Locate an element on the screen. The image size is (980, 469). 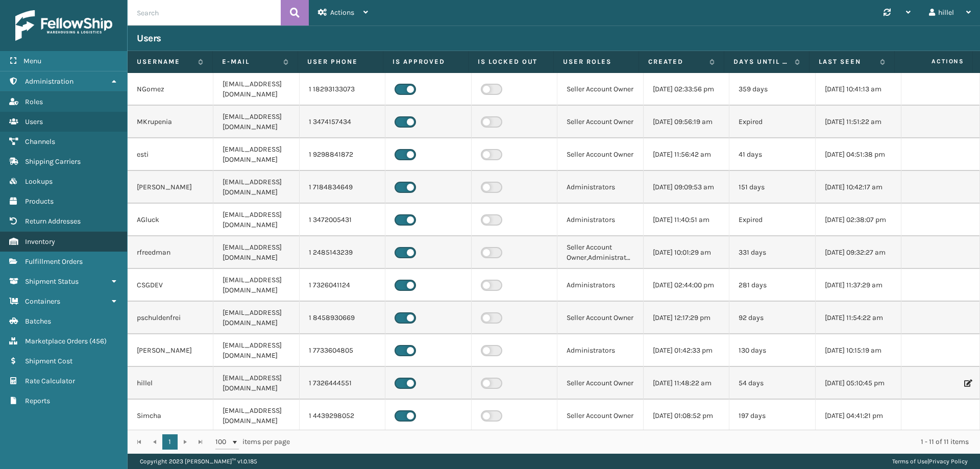
span: Inventory is located at coordinates (40, 242).